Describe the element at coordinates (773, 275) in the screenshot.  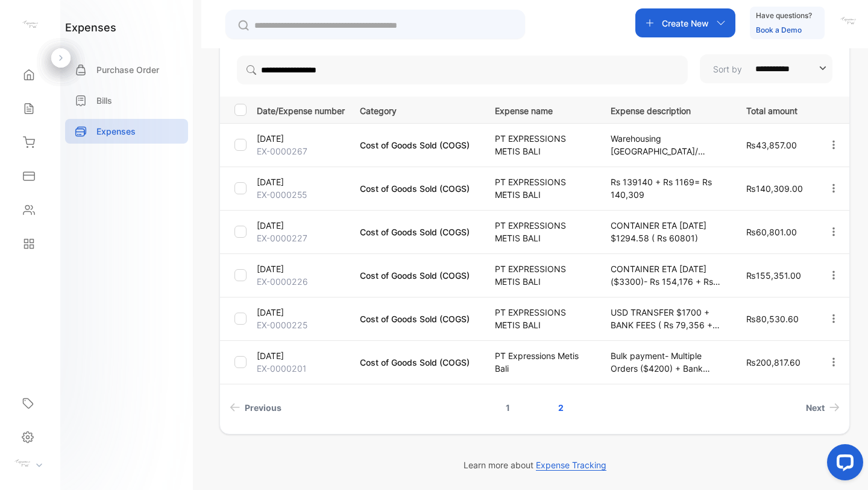
I see `span: ₨155,351.00` at that location.